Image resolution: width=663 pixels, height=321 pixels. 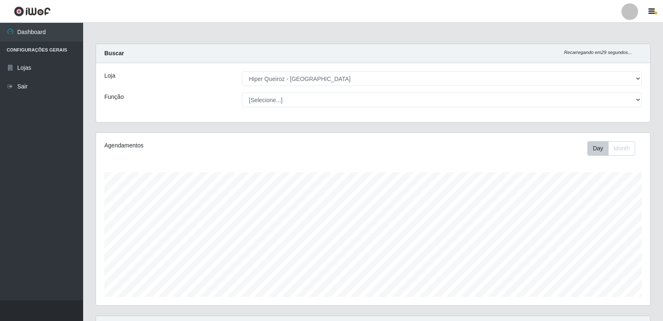 I want to click on div: Agendamentos, so click(x=212, y=146).